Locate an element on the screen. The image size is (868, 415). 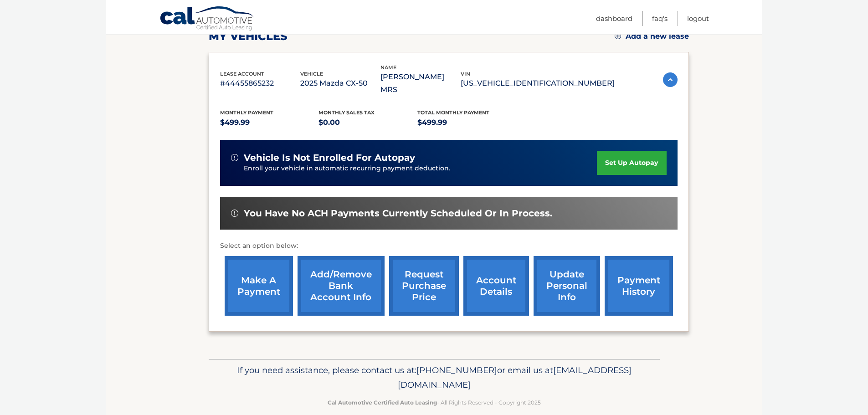
a: set up autopay is located at coordinates (631, 163).